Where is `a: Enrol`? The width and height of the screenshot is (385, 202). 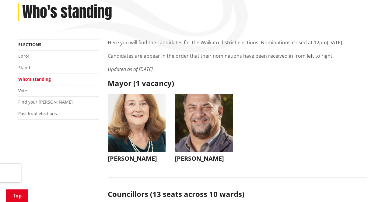 a: Enrol is located at coordinates (23, 56).